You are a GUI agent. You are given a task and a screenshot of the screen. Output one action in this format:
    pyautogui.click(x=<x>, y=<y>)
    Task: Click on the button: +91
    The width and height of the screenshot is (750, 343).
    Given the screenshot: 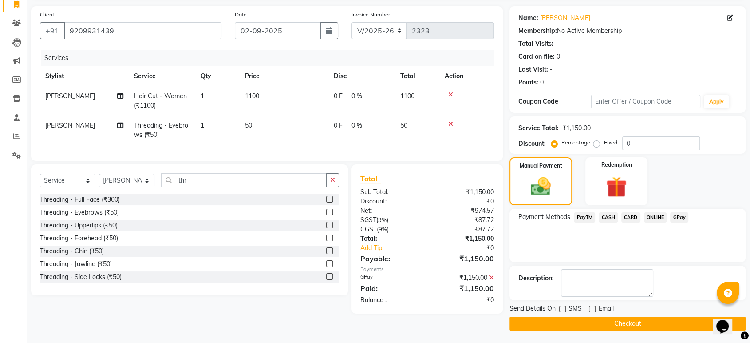 What is the action you would take?
    pyautogui.click(x=52, y=31)
    